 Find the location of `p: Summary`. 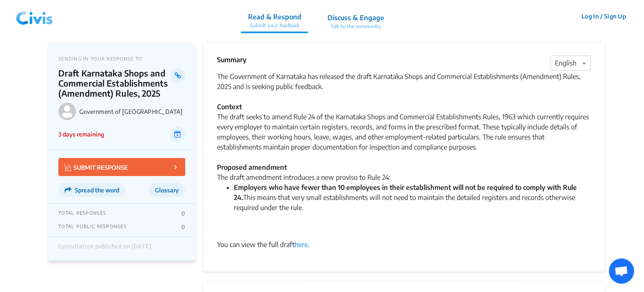

p: Summary is located at coordinates (232, 60).